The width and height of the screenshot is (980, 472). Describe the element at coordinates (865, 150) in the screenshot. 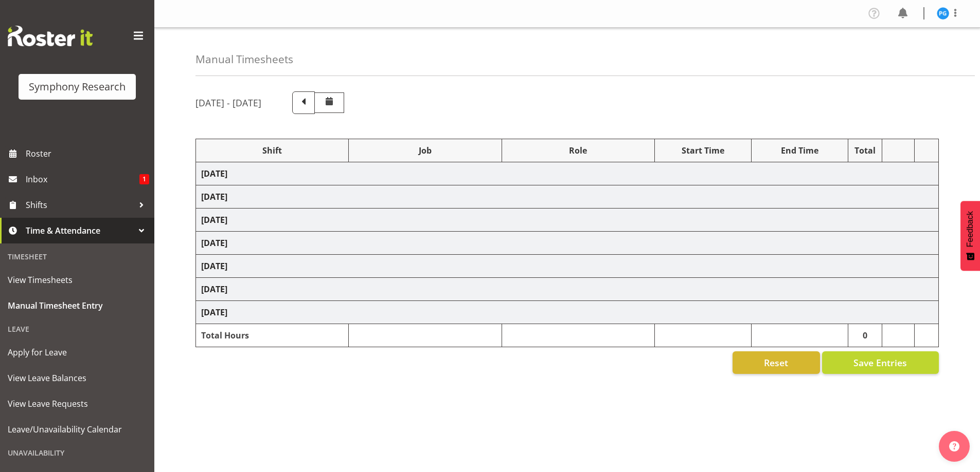

I see `div: Total` at that location.